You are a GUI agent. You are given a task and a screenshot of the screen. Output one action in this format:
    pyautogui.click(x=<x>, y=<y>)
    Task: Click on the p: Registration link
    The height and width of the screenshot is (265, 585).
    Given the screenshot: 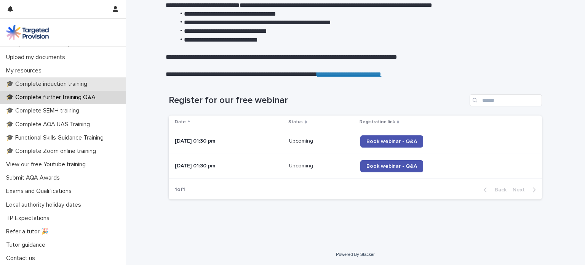 What is the action you would take?
    pyautogui.click(x=377, y=122)
    